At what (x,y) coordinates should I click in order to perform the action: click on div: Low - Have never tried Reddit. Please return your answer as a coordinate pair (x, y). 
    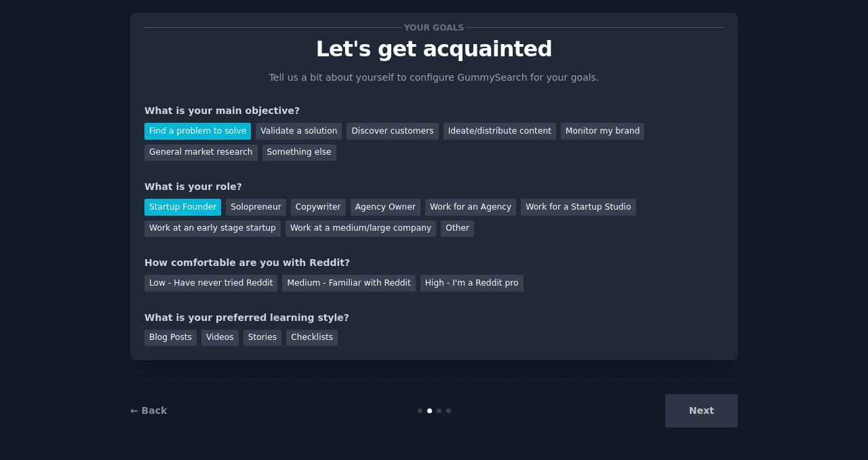
    Looking at the image, I should click on (211, 283).